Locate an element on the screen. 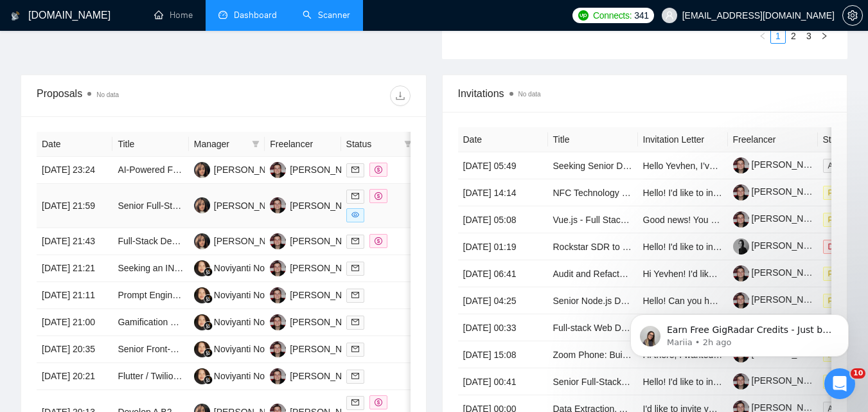  td: Audit and Refactor WordPress Plugin for PHP 8.2 + Vue.js Compatibility (Full-Stack) is located at coordinates (593, 273).